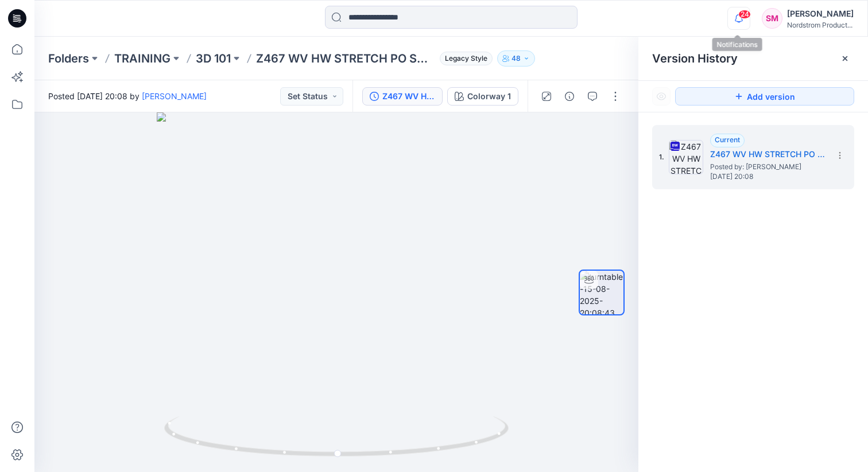 This screenshot has height=472, width=868. What do you see at coordinates (408, 96) in the screenshot?
I see `div: Z467 WV HW STRETCH PO SHORT` at bounding box center [408, 96].